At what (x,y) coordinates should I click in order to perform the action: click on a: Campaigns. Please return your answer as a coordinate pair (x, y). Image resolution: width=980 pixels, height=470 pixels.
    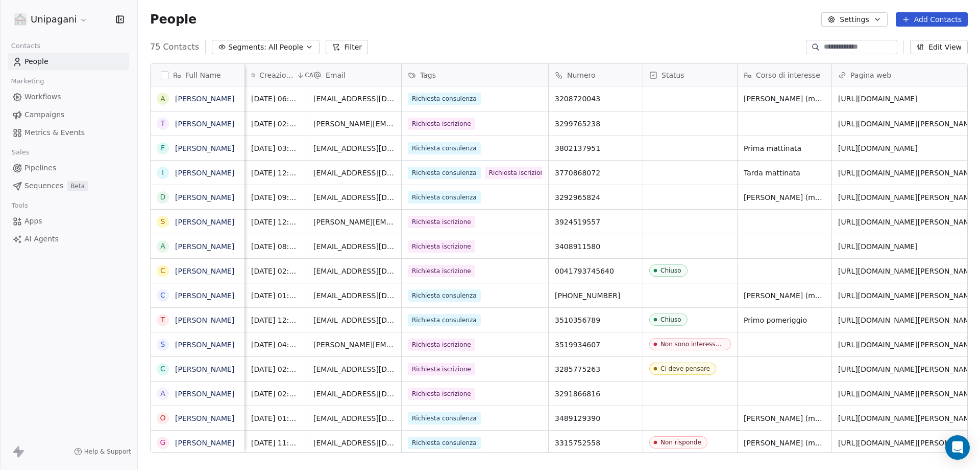
    Looking at the image, I should click on (69, 115).